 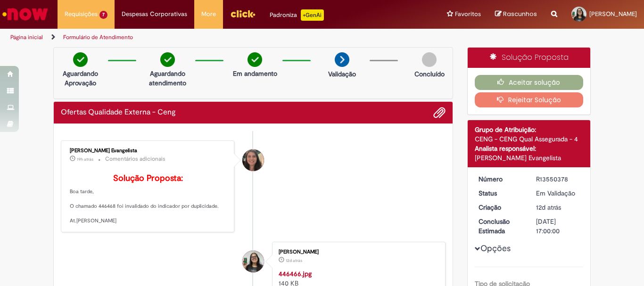 What do you see at coordinates (26, 37) in the screenshot?
I see `a: Página inicial` at bounding box center [26, 37].